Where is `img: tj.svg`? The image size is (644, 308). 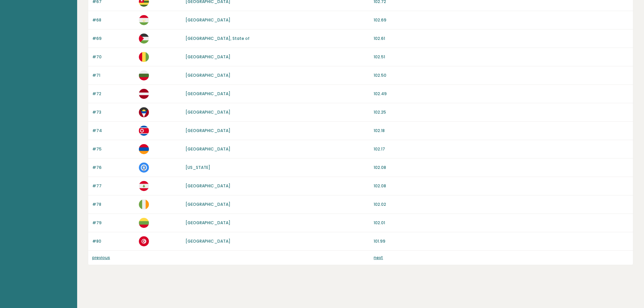 img: tj.svg is located at coordinates (144, 20).